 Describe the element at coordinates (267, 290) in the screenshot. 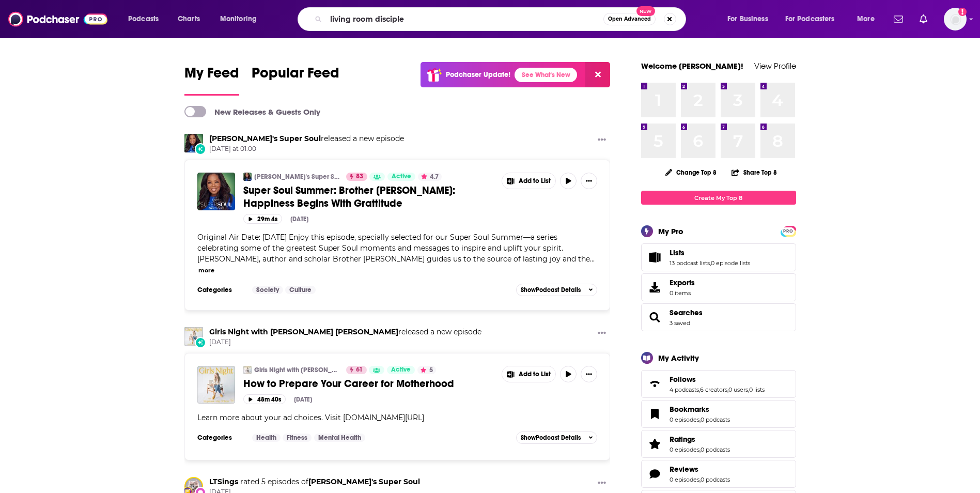

I see `a: Society` at that location.